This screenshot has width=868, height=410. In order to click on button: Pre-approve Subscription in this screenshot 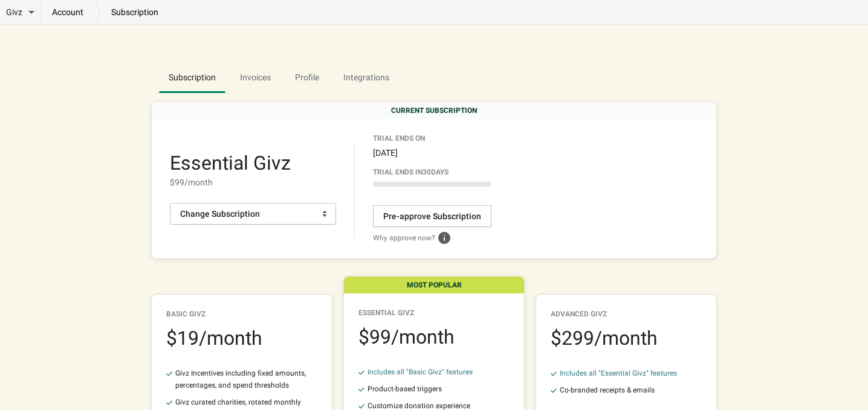, I will do `click(432, 216)`.